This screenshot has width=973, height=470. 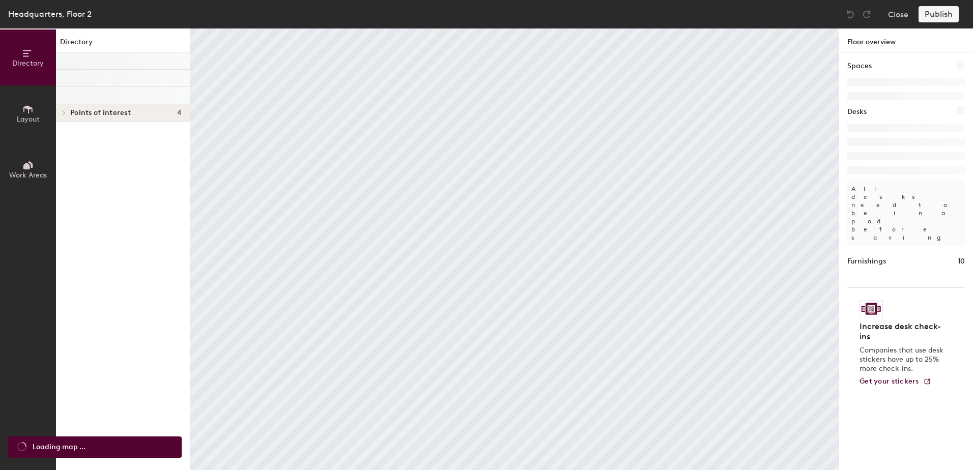 I want to click on span: Points of interest, so click(x=100, y=113).